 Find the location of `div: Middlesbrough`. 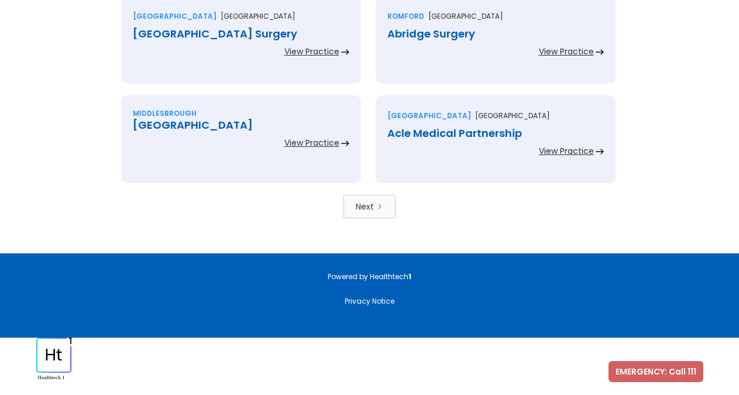

div: Middlesbrough is located at coordinates (164, 113).